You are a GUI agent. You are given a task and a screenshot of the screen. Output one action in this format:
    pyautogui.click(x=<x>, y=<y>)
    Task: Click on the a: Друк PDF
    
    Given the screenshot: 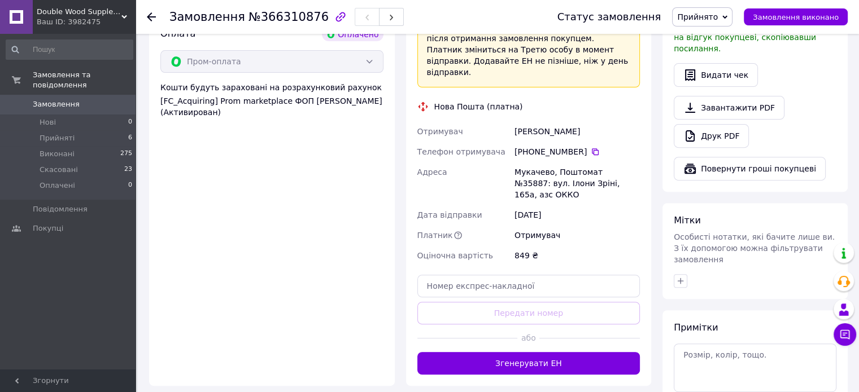 What is the action you would take?
    pyautogui.click(x=711, y=136)
    